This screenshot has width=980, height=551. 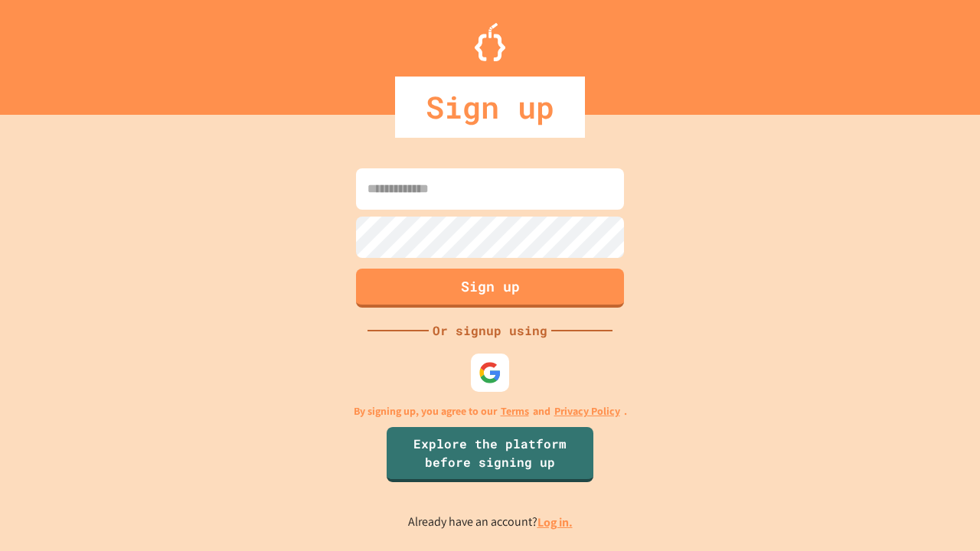 I want to click on div: Sign up, so click(x=490, y=107).